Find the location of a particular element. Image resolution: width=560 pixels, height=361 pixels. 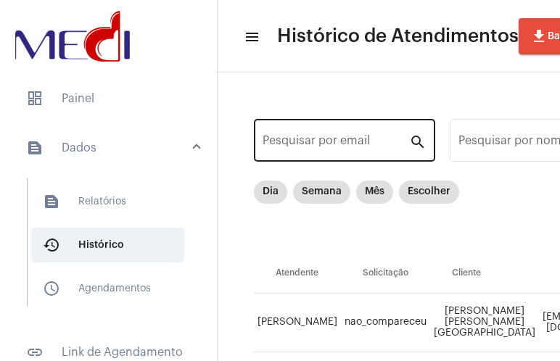

span: Relatórios is located at coordinates (107, 202).